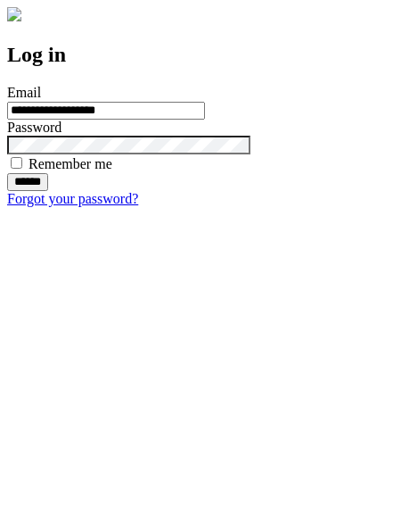  What do you see at coordinates (72, 198) in the screenshot?
I see `a: Forgot your password?` at bounding box center [72, 198].